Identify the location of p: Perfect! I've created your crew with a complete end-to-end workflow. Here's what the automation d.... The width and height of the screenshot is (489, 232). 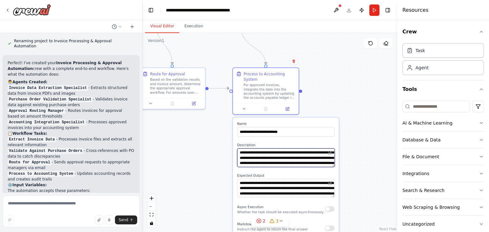
(71, 69).